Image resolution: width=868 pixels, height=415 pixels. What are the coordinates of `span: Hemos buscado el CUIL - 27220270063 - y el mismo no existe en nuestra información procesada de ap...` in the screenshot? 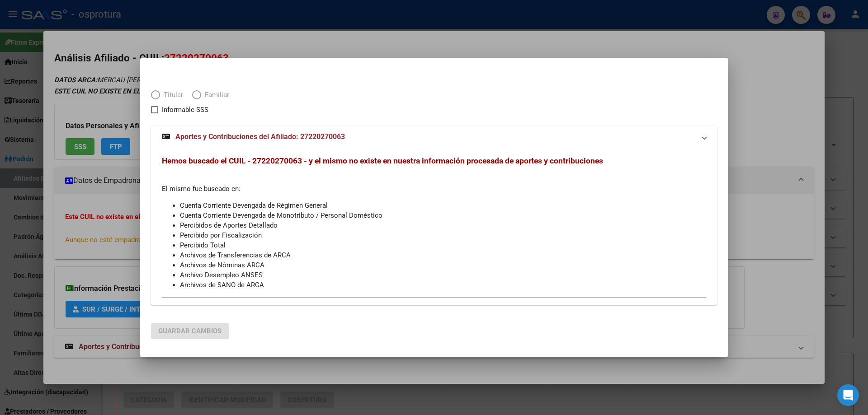 It's located at (382, 161).